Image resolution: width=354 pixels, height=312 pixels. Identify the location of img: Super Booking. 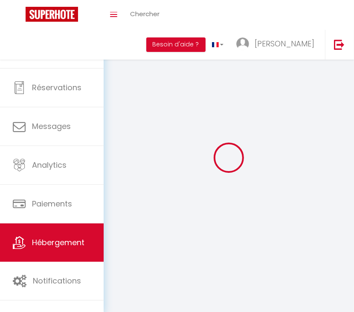
(52, 14).